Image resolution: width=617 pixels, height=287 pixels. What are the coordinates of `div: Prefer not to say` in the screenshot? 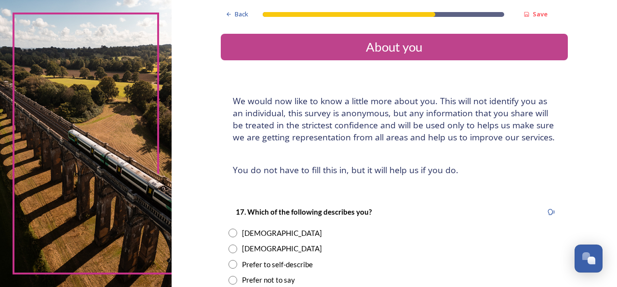 It's located at (268, 279).